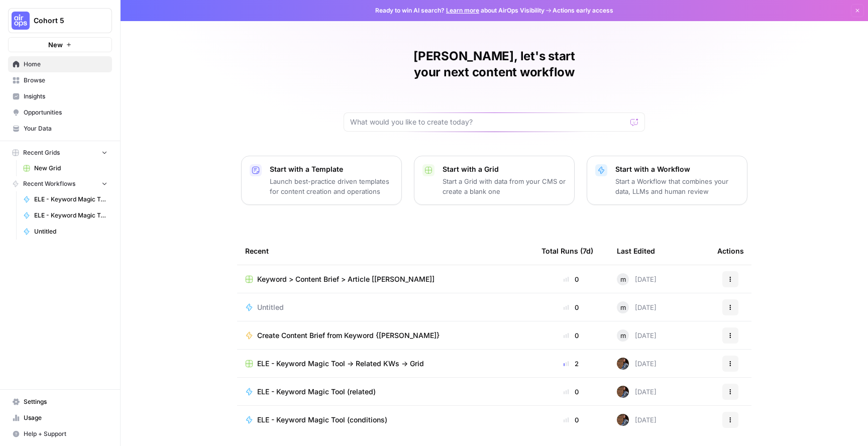 This screenshot has width=868, height=446. Describe the element at coordinates (494, 180) in the screenshot. I see `button: Start with a GridStart a Grid with data from your CMS or create a blank one` at that location.